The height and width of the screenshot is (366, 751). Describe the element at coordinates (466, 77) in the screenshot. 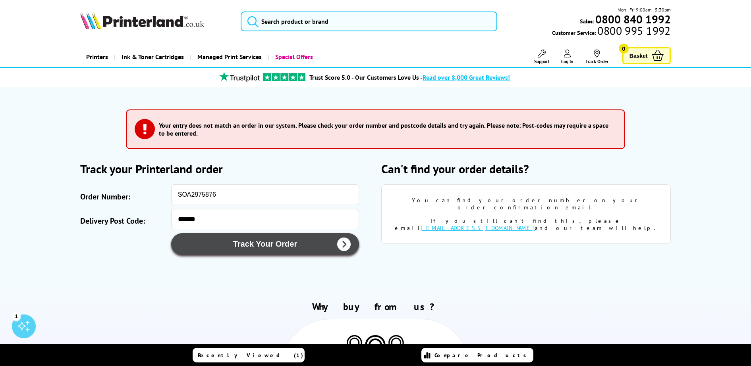

I see `span: Read over 8,000 Great Reviews!` at that location.